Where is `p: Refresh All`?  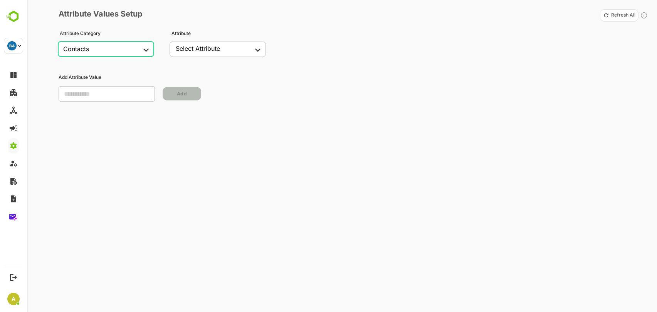 p: Refresh All is located at coordinates (623, 15).